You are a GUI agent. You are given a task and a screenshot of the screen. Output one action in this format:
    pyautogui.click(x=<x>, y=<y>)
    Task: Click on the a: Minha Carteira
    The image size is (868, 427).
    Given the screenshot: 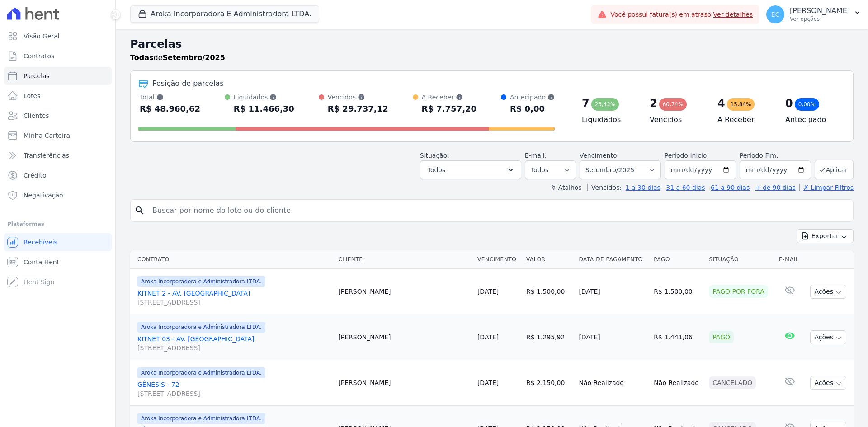 What is the action you would take?
    pyautogui.click(x=58, y=135)
    